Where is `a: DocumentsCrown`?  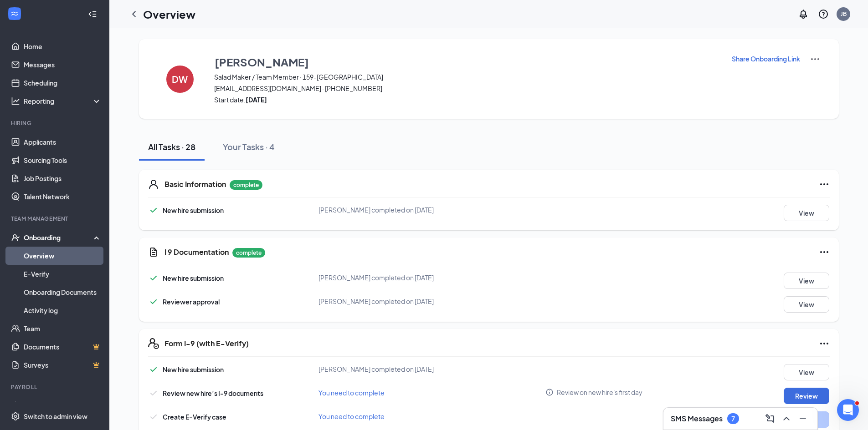
a: DocumentsCrown is located at coordinates (62, 347).